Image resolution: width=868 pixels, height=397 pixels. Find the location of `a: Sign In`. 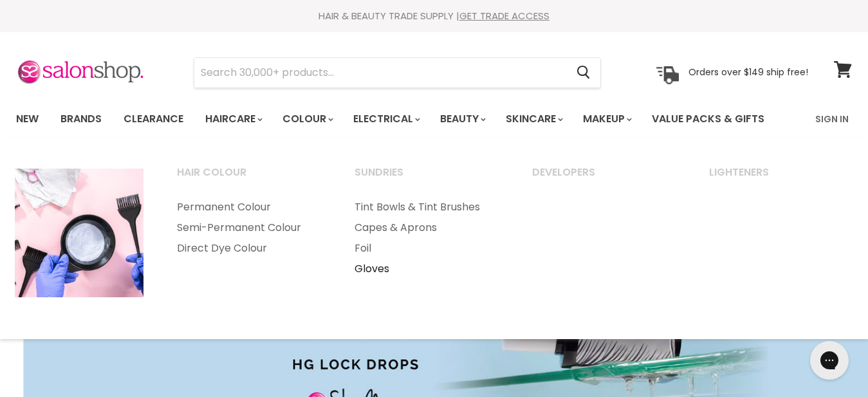

a: Sign In is located at coordinates (832, 119).